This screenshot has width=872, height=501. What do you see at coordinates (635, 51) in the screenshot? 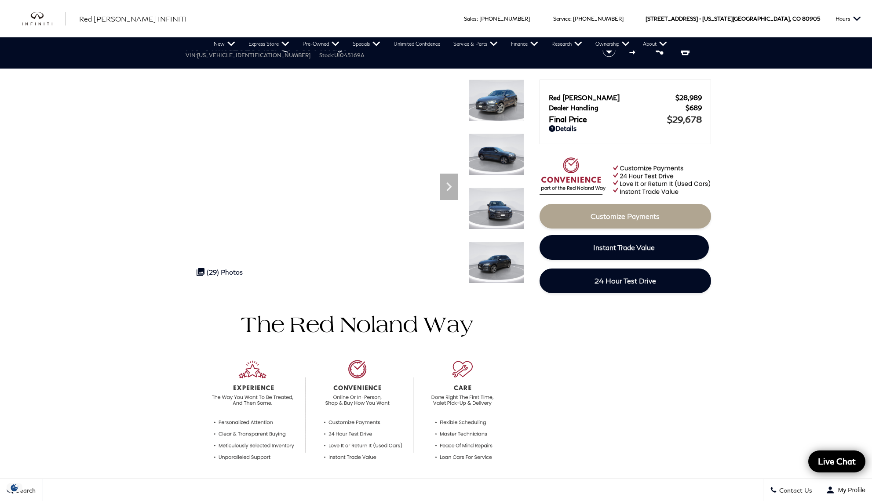
I see `button: Compare Vehicle` at bounding box center [635, 51].